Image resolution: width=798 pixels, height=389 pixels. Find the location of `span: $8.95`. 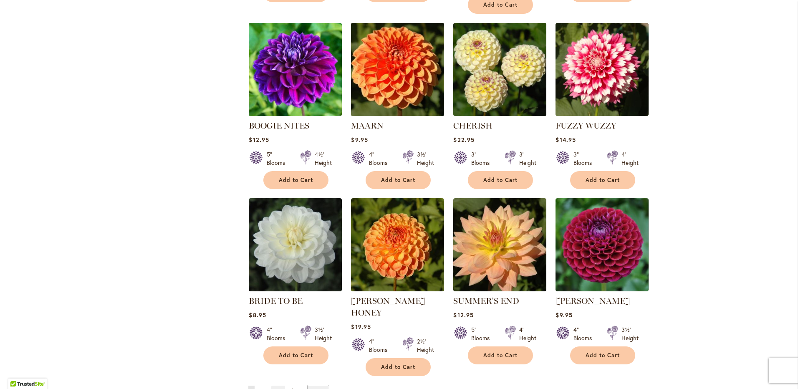

span: $8.95 is located at coordinates (257, 315).